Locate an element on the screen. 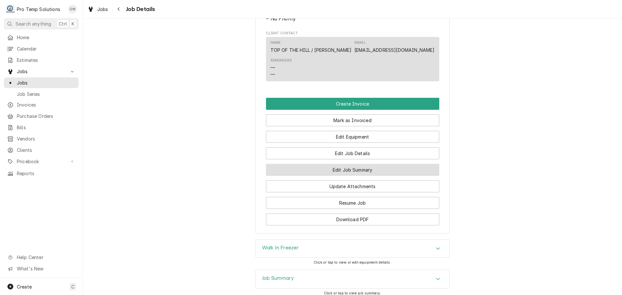 The height and width of the screenshot is (295, 622). span: Reports is located at coordinates (46, 173).